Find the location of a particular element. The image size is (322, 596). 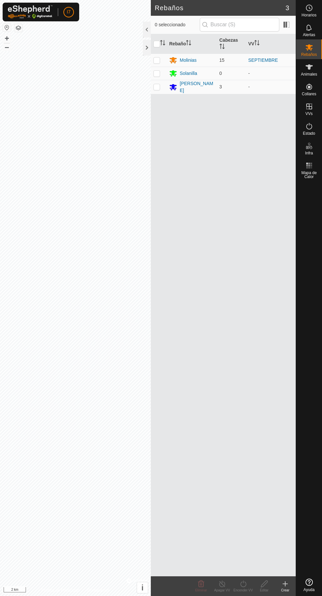

th: Cabezas is located at coordinates (231, 44).